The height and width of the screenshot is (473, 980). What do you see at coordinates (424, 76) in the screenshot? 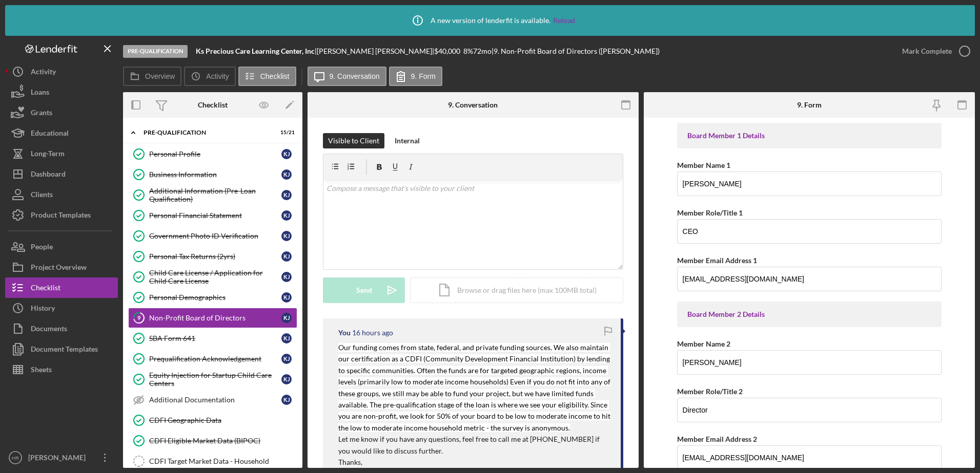
I see `label: 9. Form` at bounding box center [424, 76].